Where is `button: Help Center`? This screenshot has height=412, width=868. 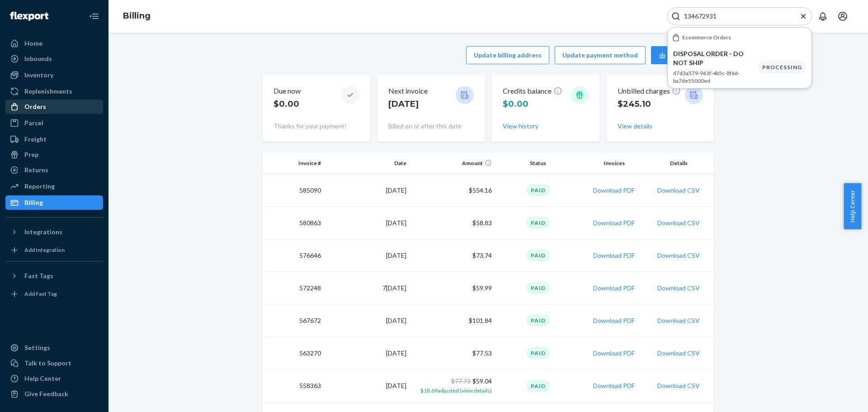 button: Help Center is located at coordinates (852, 206).